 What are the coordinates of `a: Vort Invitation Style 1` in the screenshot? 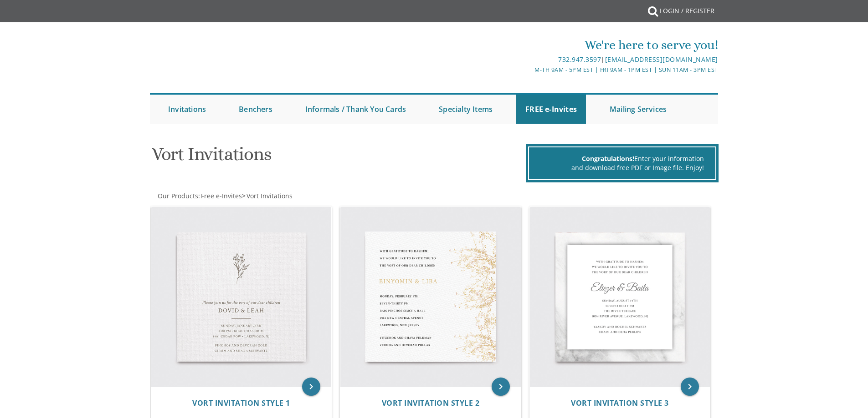 It's located at (241, 403).